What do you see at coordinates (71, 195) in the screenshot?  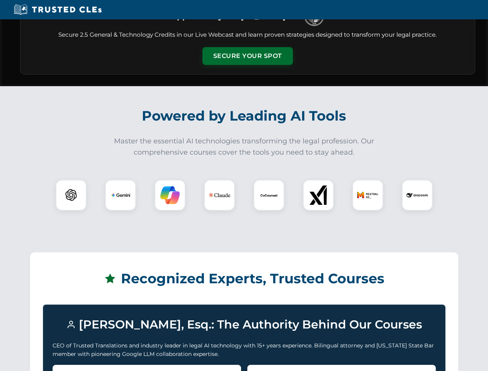 I see `div: ChatGPT` at bounding box center [71, 195].